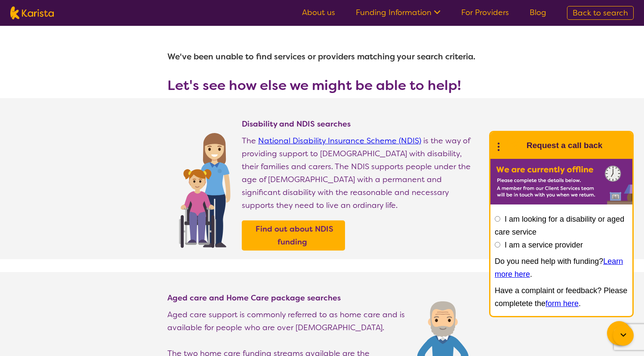 This screenshot has width=644, height=356. What do you see at coordinates (538, 13) in the screenshot?
I see `a: Blog` at bounding box center [538, 13].